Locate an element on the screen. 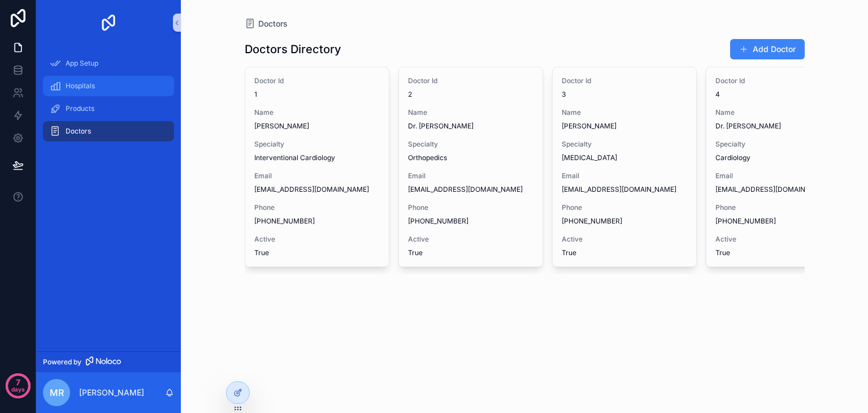  button: Add Doctor is located at coordinates (768, 49).